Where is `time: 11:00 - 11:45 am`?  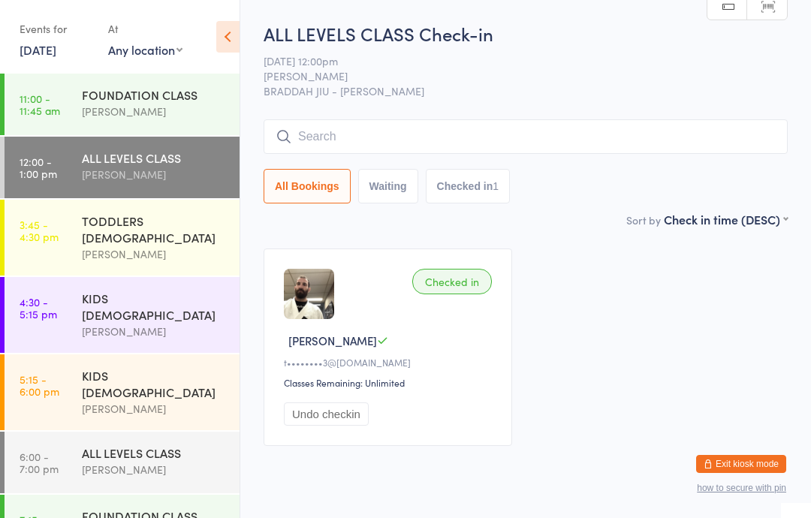
time: 11:00 - 11:45 am is located at coordinates (40, 104).